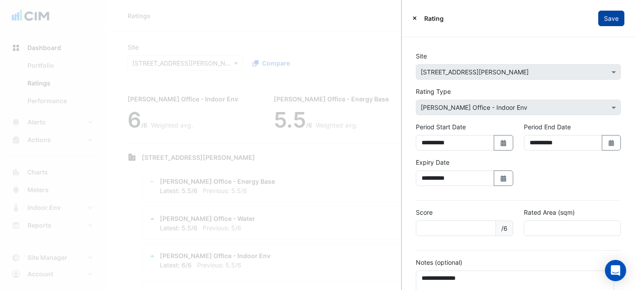 This screenshot has height=290, width=635. I want to click on label: Period End Date, so click(547, 127).